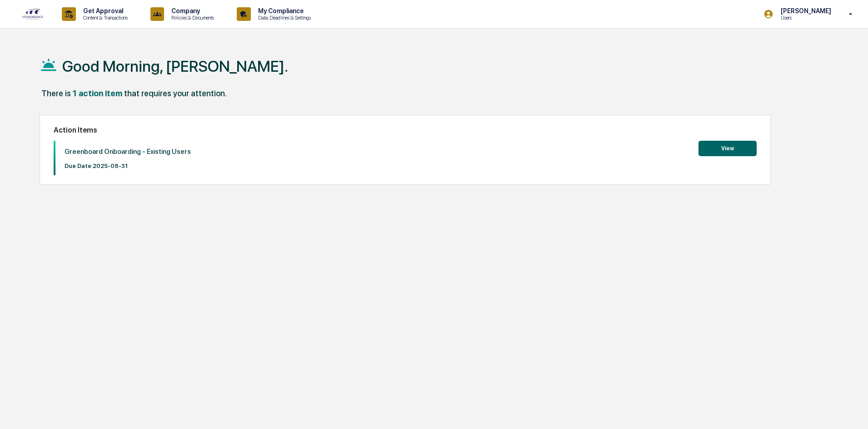 The width and height of the screenshot is (868, 429). What do you see at coordinates (55, 93) in the screenshot?
I see `div: There is` at bounding box center [55, 93].